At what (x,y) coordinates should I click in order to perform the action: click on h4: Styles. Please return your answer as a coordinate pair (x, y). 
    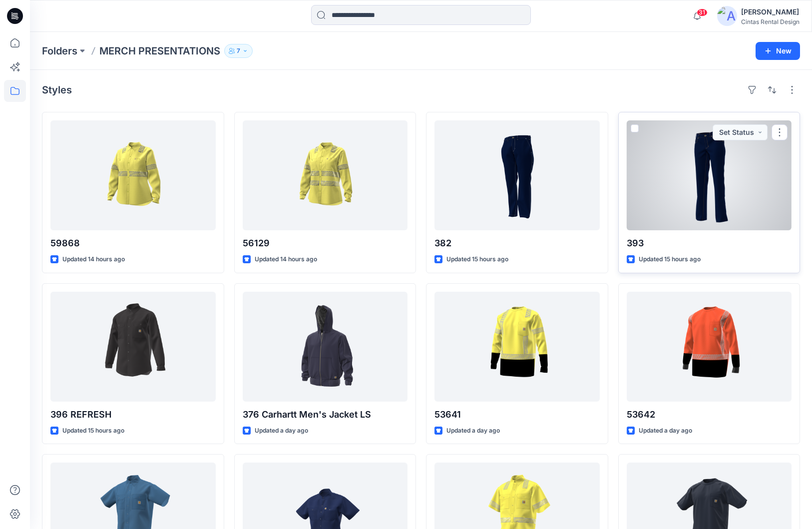
    Looking at the image, I should click on (57, 90).